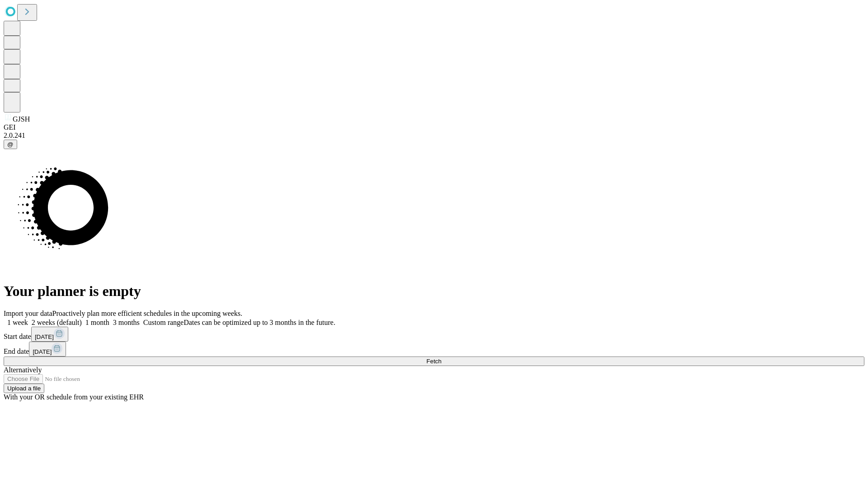 Image resolution: width=868 pixels, height=488 pixels. What do you see at coordinates (434, 334) in the screenshot?
I see `div: Start date` at bounding box center [434, 334].